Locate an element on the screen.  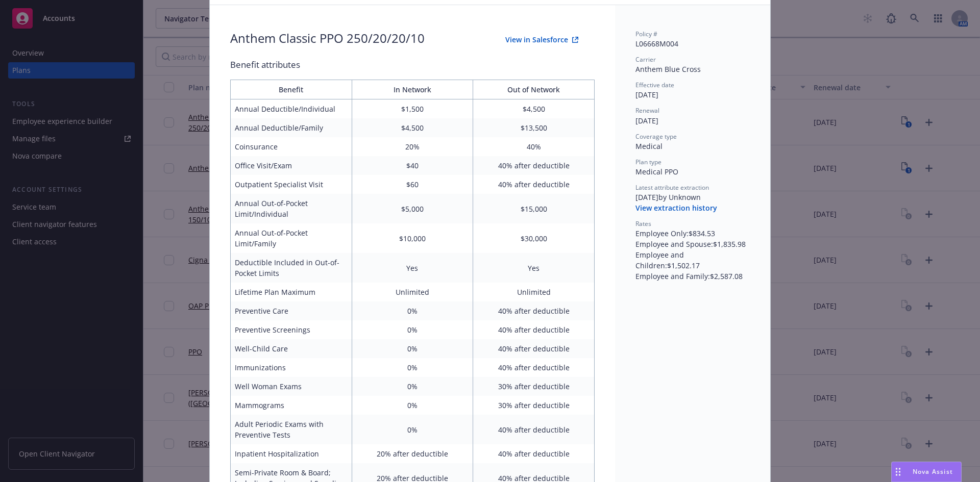
button: Nova Assist is located at coordinates (926, 472).